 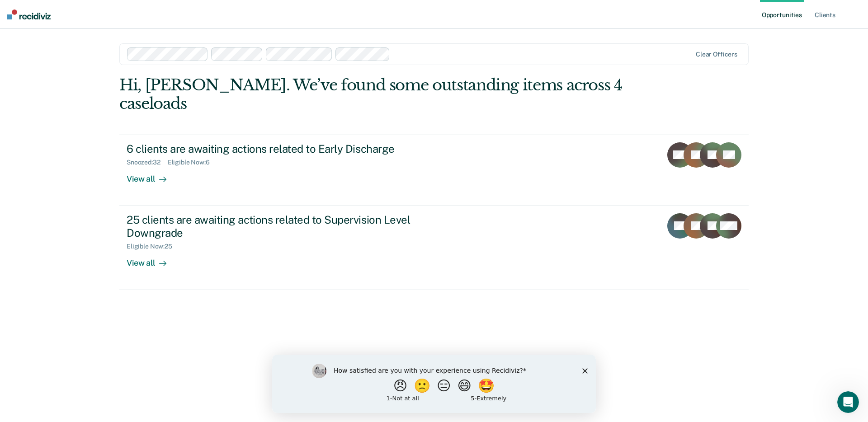 I want to click on button: 1, so click(x=129, y=31).